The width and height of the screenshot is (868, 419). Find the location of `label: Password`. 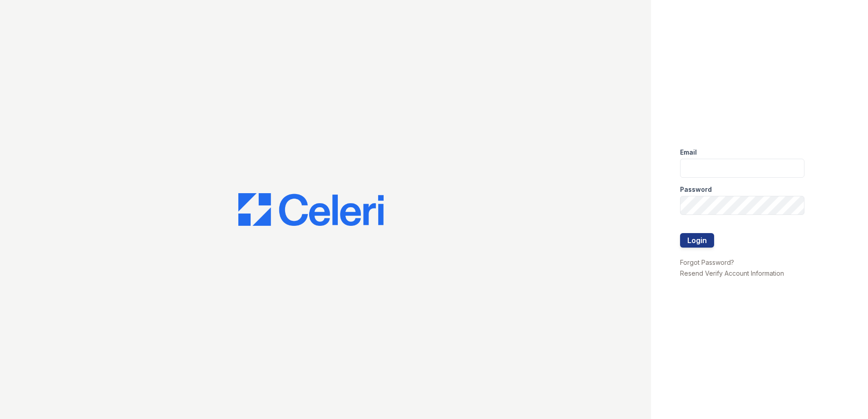

label: Password is located at coordinates (696, 189).